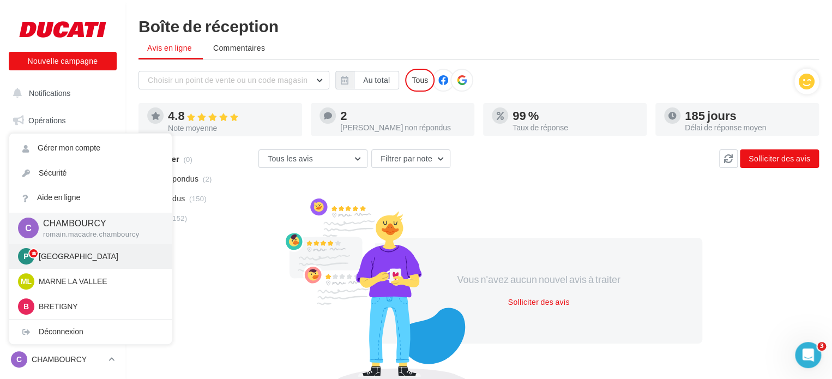 This screenshot has width=832, height=379. What do you see at coordinates (173, 179) in the screenshot?
I see `span: Non répondus` at bounding box center [173, 179].